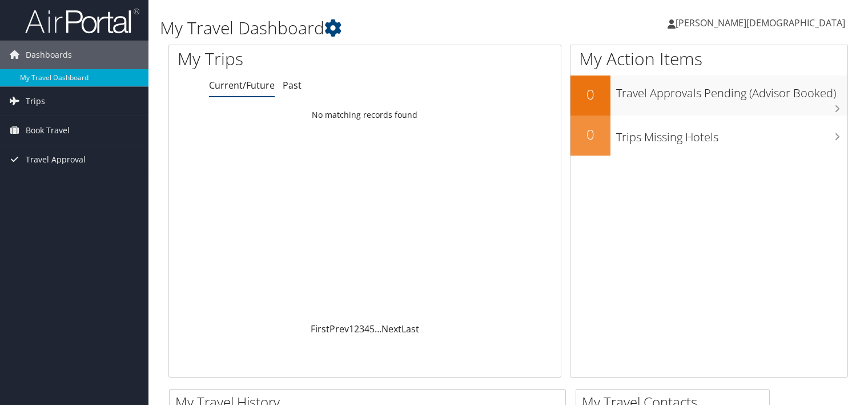  I want to click on a: Past, so click(292, 85).